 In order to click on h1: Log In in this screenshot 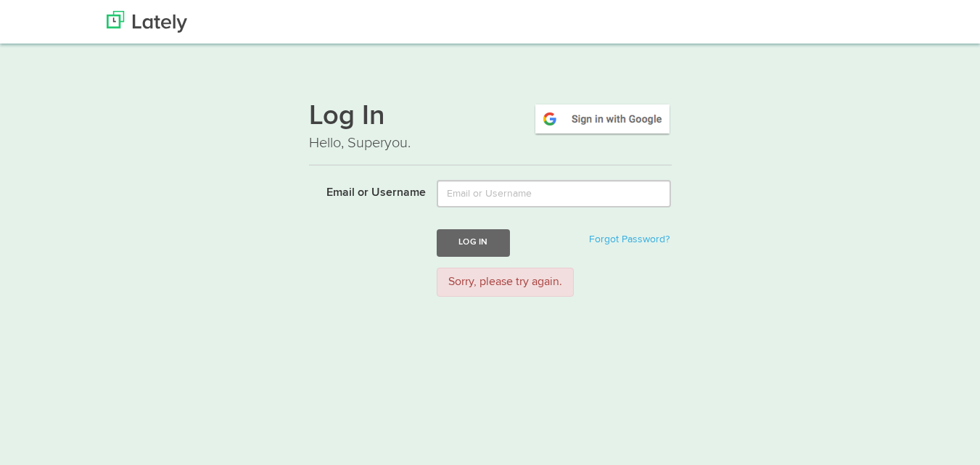, I will do `click(490, 118)`.